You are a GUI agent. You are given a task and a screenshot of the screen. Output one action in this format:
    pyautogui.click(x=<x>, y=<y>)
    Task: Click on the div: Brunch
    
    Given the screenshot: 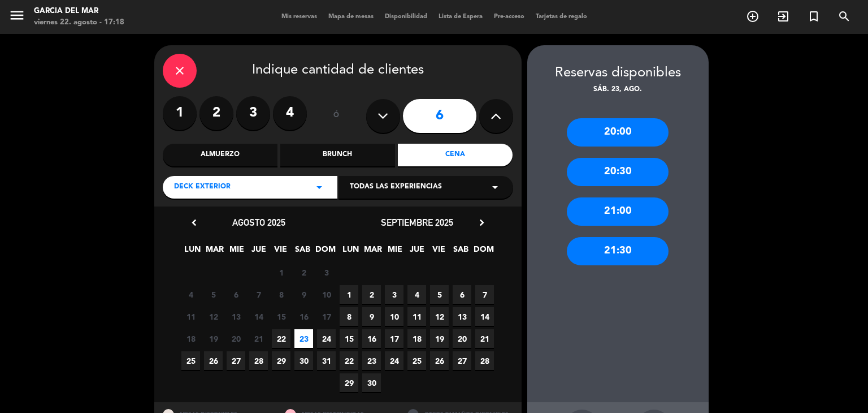 What is the action you would take?
    pyautogui.click(x=338, y=155)
    